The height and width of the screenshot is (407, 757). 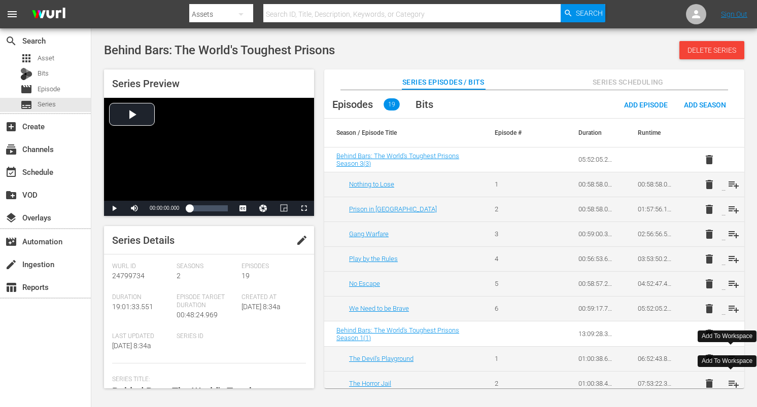 I want to click on td: 00:58:58.076, so click(x=655, y=184).